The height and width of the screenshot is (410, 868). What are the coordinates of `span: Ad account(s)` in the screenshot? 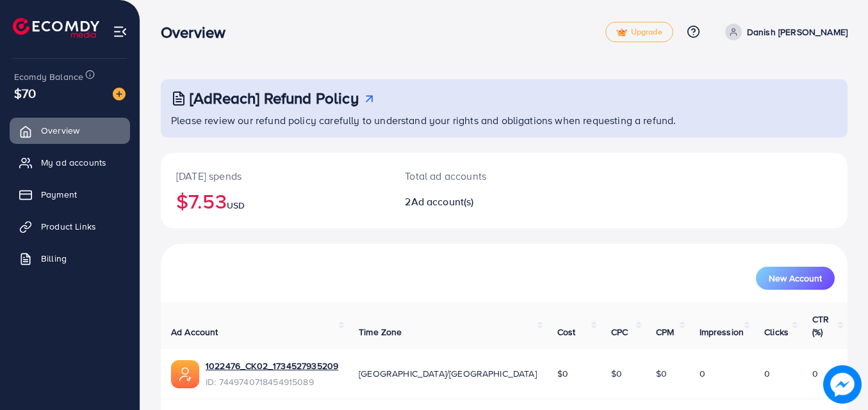 It's located at (442, 202).